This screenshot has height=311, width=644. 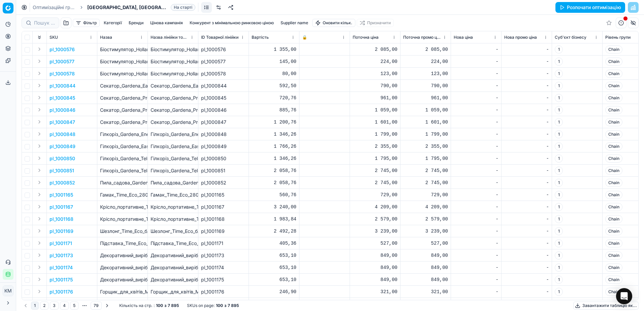 What do you see at coordinates (8, 291) in the screenshot?
I see `button: КM` at bounding box center [8, 291].